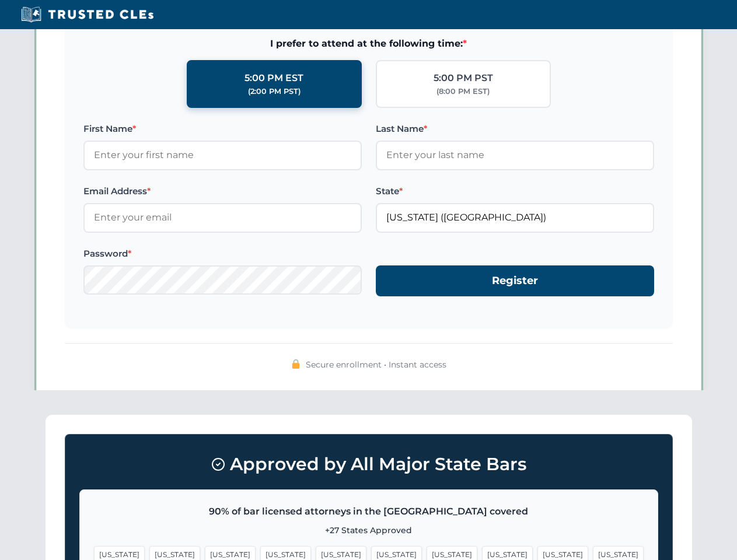  What do you see at coordinates (368, 44) in the screenshot?
I see `span: I prefer to attend at the following time:` at bounding box center [368, 44].